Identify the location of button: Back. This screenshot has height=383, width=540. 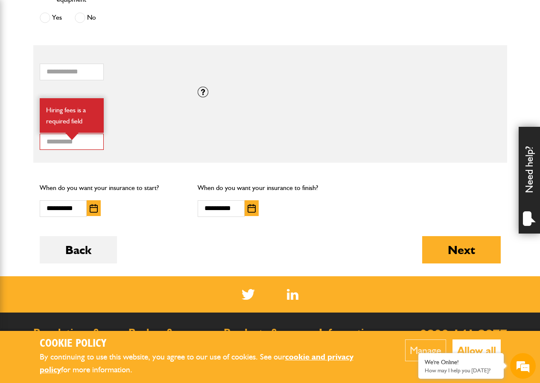
(78, 250).